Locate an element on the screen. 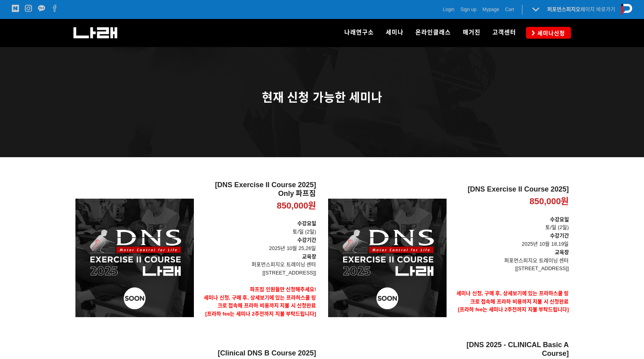 The height and width of the screenshot is (359, 644). span: 세미나 is located at coordinates (395, 32).